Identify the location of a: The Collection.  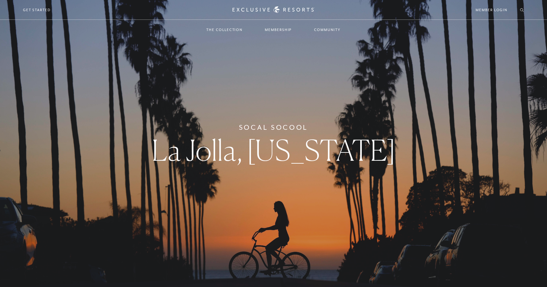
(224, 30).